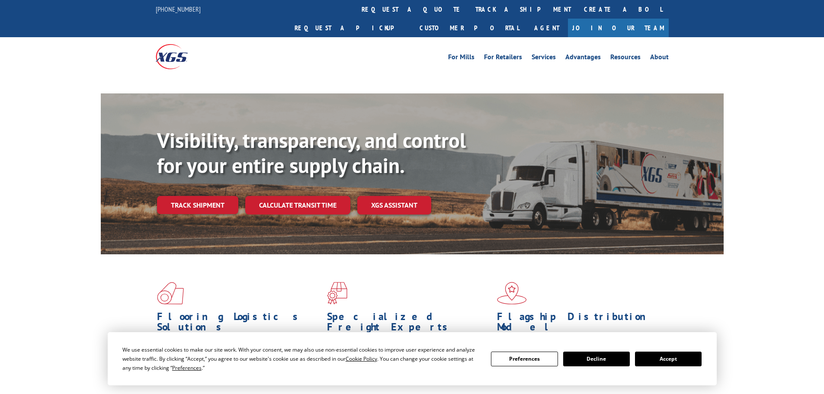 This screenshot has height=394, width=824. I want to click on button: Preferences, so click(524, 359).